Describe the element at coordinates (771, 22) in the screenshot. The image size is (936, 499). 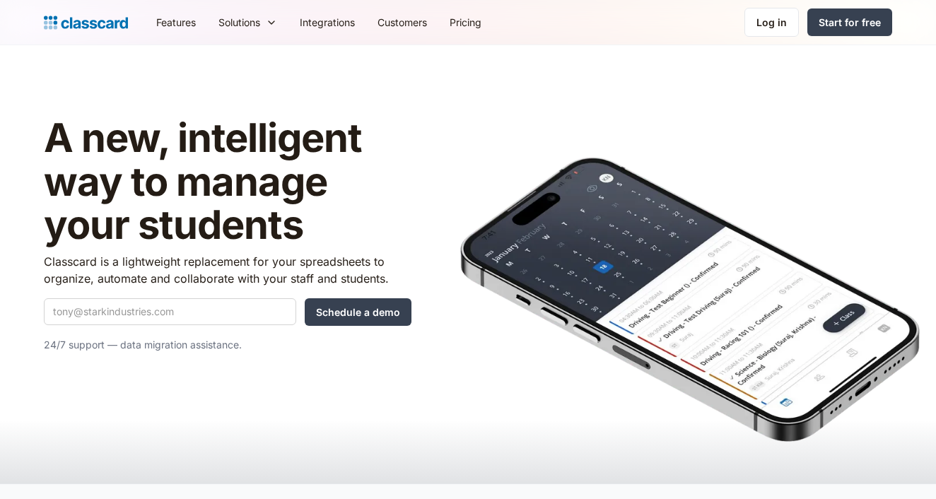
I see `a: Log in` at that location.